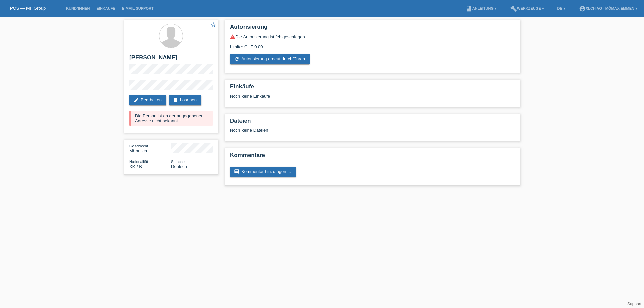  Describe the element at coordinates (372, 99) in the screenshot. I see `div: Noch keine Einkäufe` at that location.